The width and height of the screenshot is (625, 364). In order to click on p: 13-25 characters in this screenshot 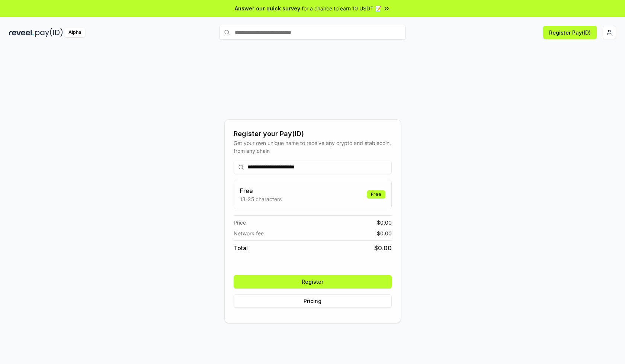, I will do `click(261, 199)`.